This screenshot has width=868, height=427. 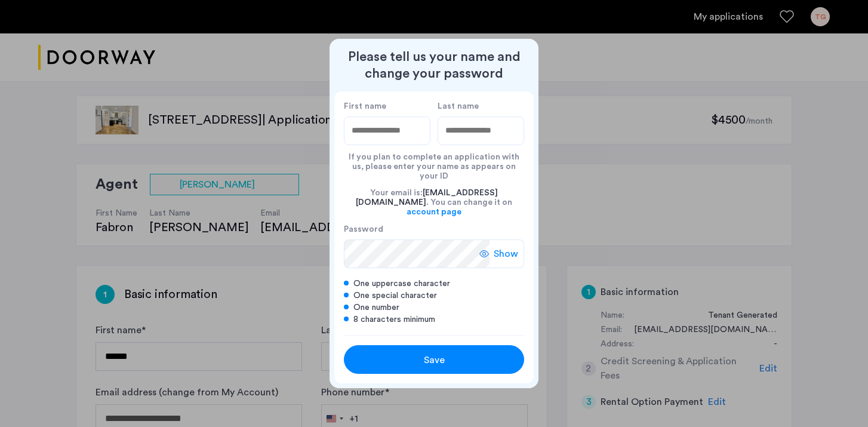 What do you see at coordinates (434, 202) in the screenshot?
I see `div: Your email is: . You can change it on` at bounding box center [434, 202].